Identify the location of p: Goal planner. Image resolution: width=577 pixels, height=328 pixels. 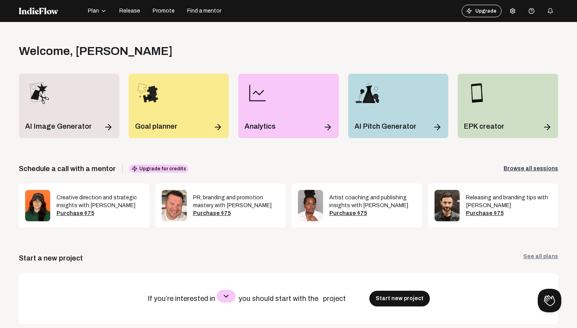
(156, 126).